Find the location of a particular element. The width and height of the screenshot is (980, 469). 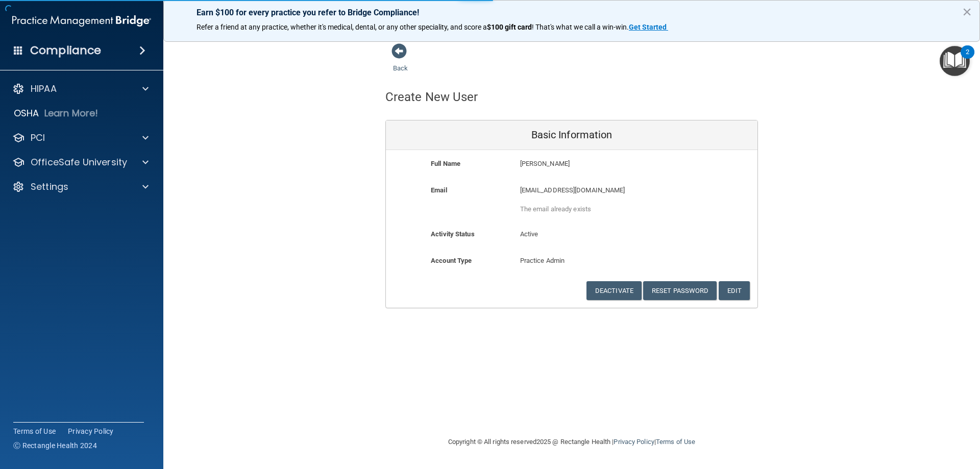

a: Settings is located at coordinates (80, 187).